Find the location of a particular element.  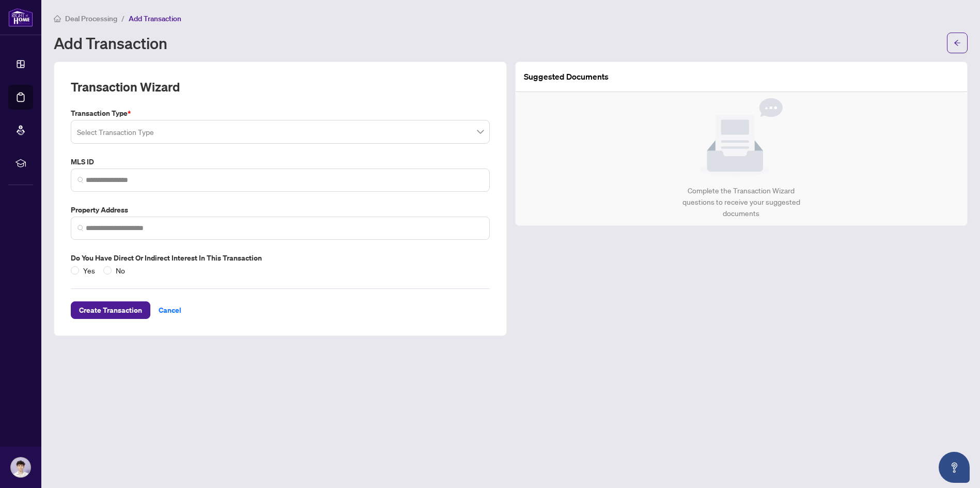

label: MLS ID is located at coordinates (280, 162).